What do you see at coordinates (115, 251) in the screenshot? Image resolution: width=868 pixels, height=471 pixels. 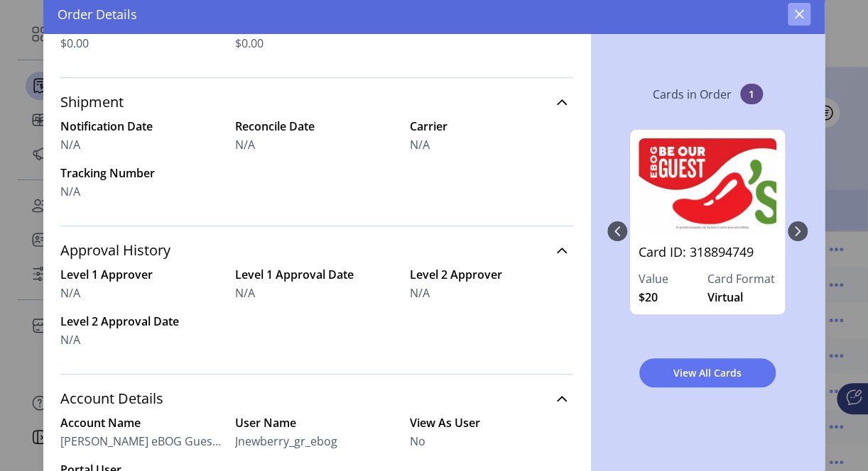 I see `span: Approval History` at bounding box center [115, 251].